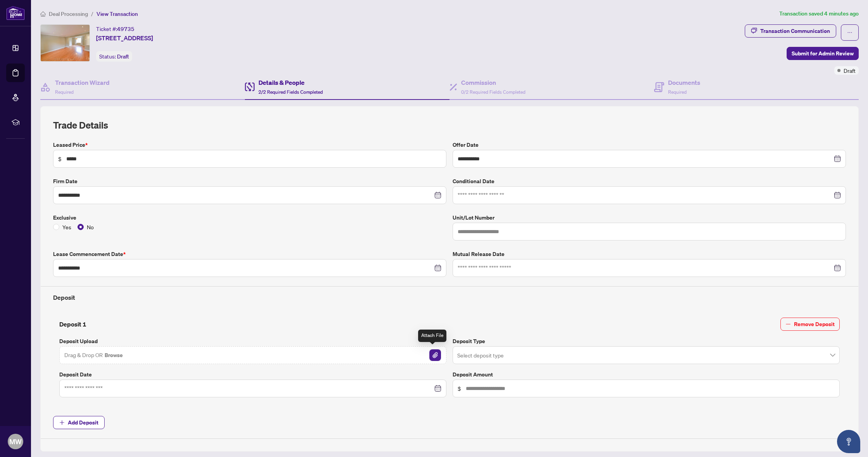  Describe the element at coordinates (115, 29) in the screenshot. I see `div: Ticket #:` at that location.